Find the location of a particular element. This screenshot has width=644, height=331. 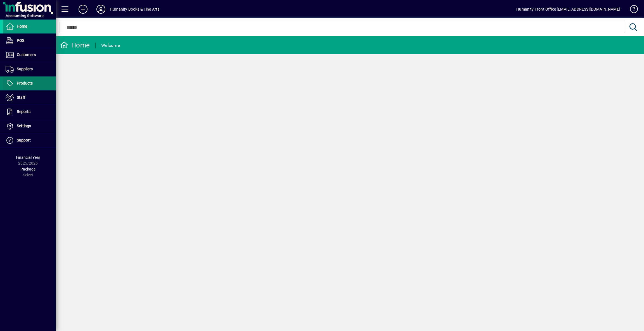

span: Customers is located at coordinates (26, 54).